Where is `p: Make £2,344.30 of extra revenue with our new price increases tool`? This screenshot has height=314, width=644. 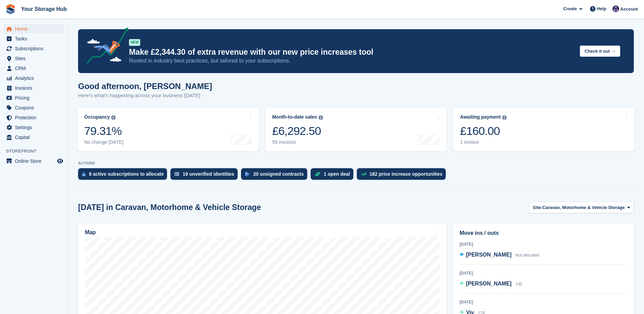
p: Make £2,344.30 of extra revenue with our new price increases tool is located at coordinates (352, 52).